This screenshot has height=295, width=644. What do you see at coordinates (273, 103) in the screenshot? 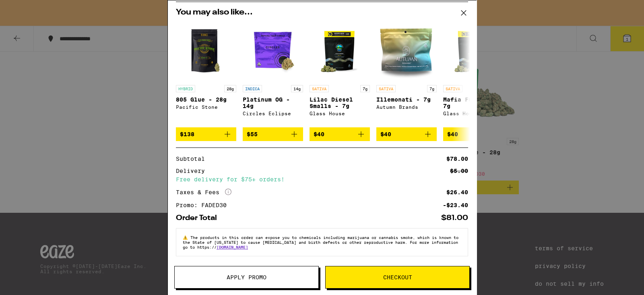
I see `p: Platinum OG - 14g` at bounding box center [273, 103].